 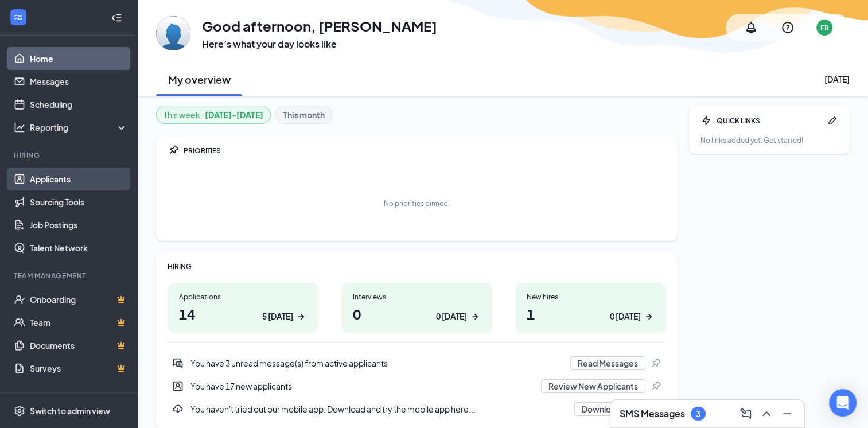 What do you see at coordinates (178, 386) in the screenshot?
I see `svg: UserEntity` at bounding box center [178, 386].